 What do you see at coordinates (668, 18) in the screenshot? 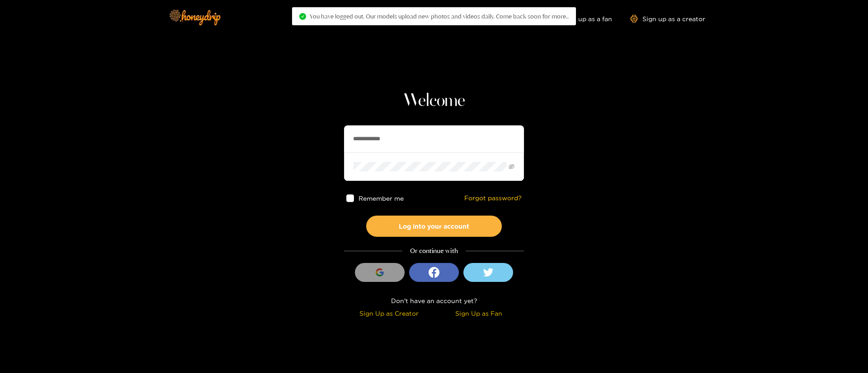
I see `a: Sign up as a creator` at bounding box center [668, 18].